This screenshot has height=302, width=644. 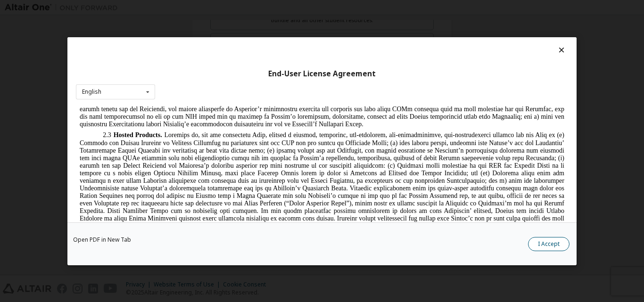 What do you see at coordinates (64, 137) in the screenshot?
I see `span: RESTRICTIONS ON USE` at bounding box center [64, 137].